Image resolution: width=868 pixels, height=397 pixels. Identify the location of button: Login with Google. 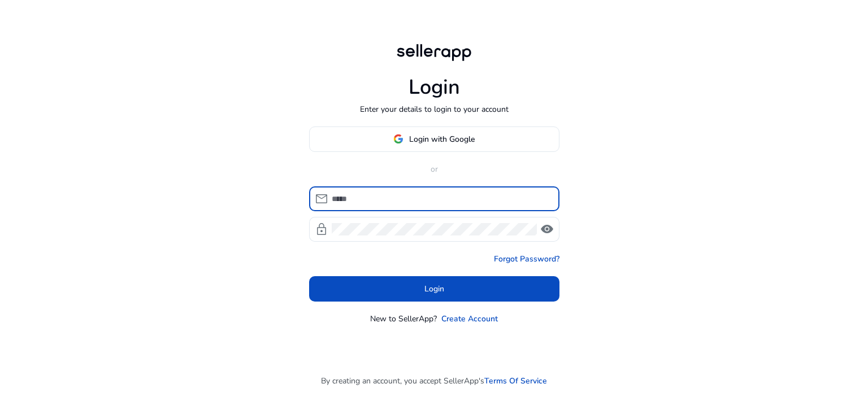
(434, 139).